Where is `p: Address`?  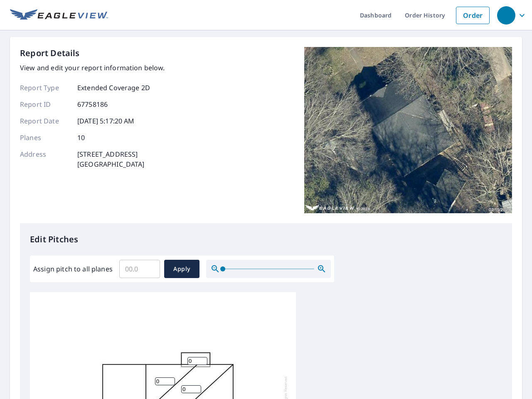
p: Address is located at coordinates (45, 159).